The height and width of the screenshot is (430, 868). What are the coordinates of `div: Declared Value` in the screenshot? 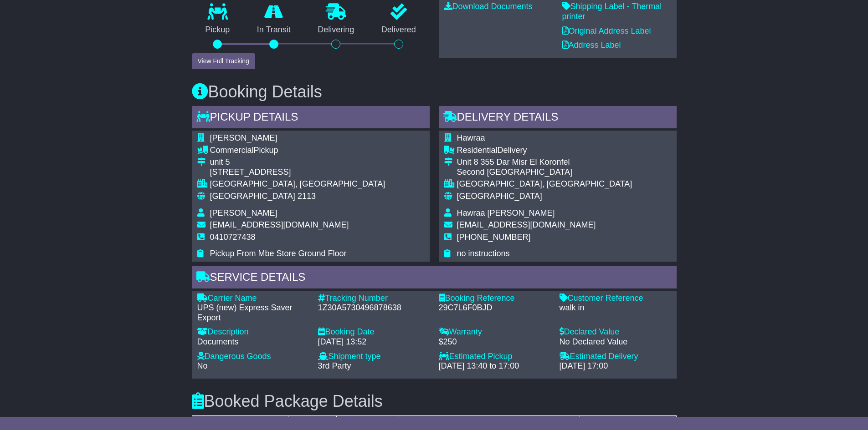 It's located at (615, 333).